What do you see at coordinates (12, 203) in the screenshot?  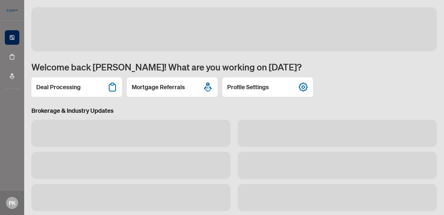 I see `span: PK` at bounding box center [12, 203].